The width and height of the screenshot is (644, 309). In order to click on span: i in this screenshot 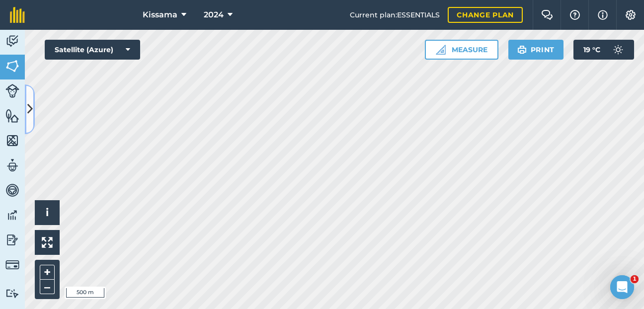, I will do `click(47, 212)`.